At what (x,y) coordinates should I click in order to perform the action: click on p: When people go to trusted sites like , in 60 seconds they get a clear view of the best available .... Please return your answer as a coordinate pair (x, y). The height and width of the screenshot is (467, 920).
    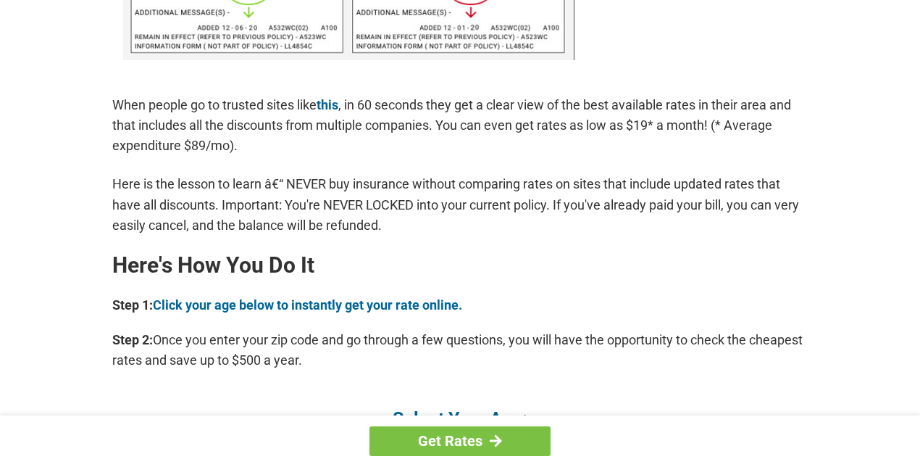
    Looking at the image, I should click on (460, 125).